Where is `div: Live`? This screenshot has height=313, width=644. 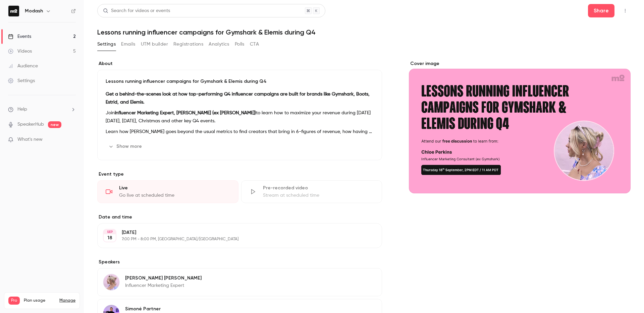
div: Live is located at coordinates (175, 188).